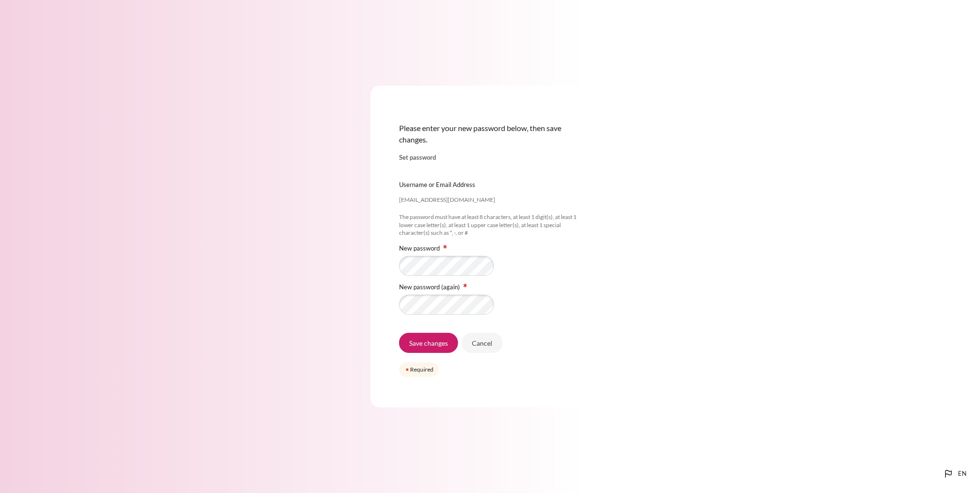  Describe the element at coordinates (490, 225) in the screenshot. I see `div: The password must have at least 8 characters, at least 1 digit(s), at least 1 lower case letter(s...` at that location.